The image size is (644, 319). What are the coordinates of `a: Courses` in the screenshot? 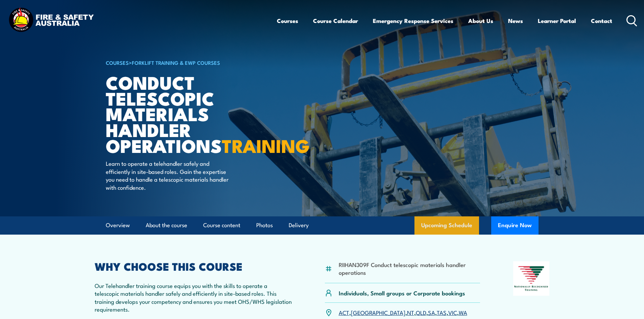 It's located at (288, 21).